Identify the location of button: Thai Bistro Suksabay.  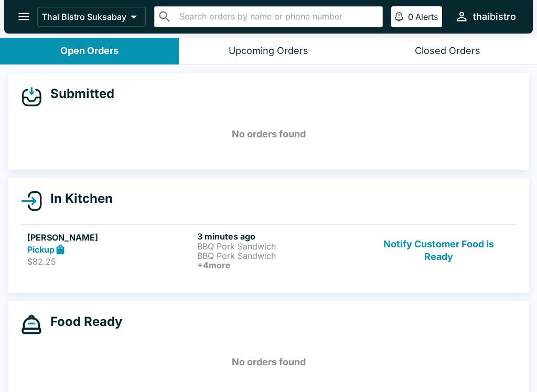
(92, 17).